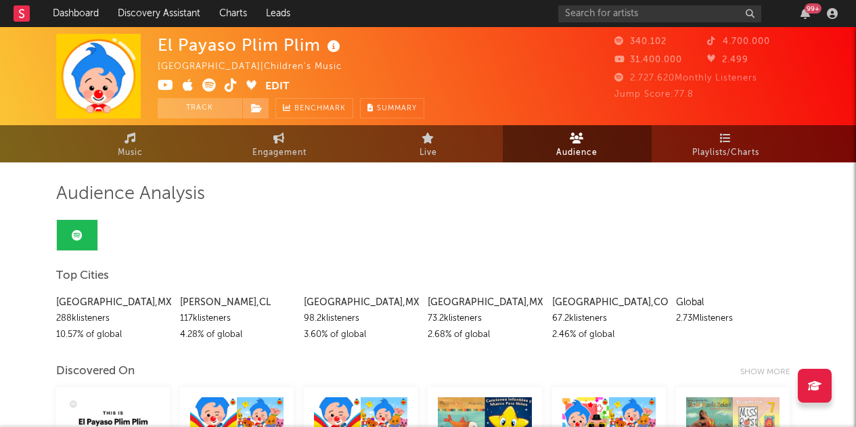 Image resolution: width=856 pixels, height=427 pixels. I want to click on div: Discovered On, so click(95, 371).